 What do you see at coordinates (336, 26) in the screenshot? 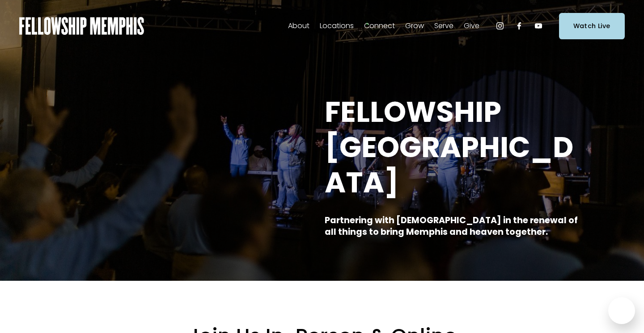
I see `span: Locations` at bounding box center [336, 26].